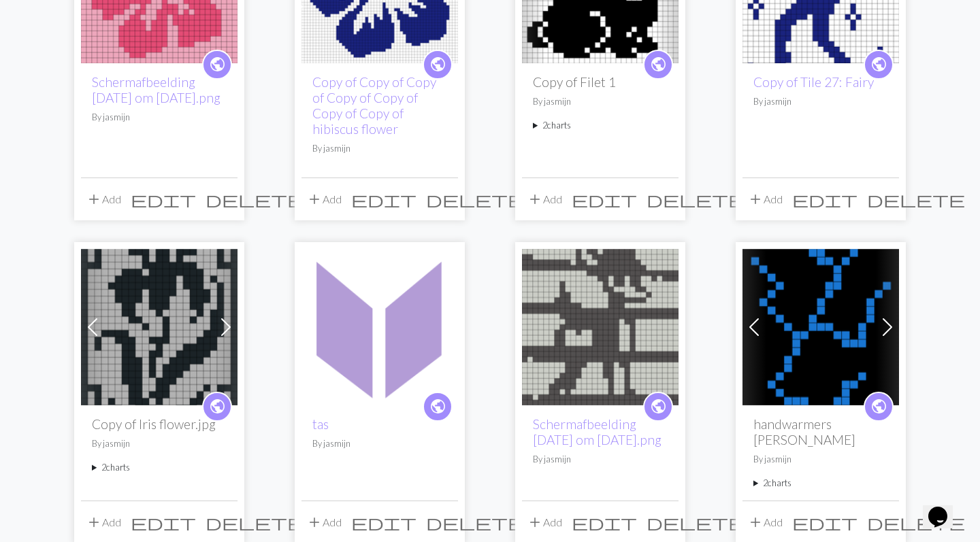 The width and height of the screenshot is (980, 542). Describe the element at coordinates (600, 82) in the screenshot. I see `h2: Copy of Filet 1` at that location.